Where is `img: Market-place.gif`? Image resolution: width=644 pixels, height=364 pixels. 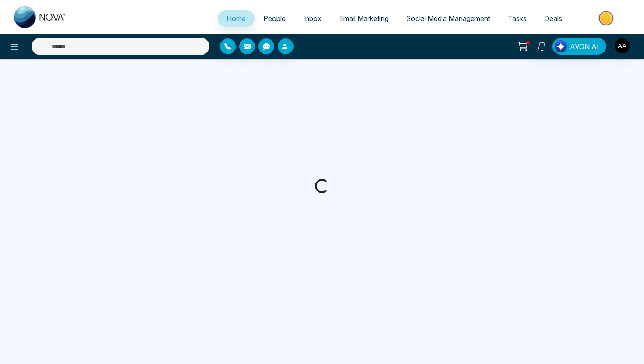
img: Market-place.gif is located at coordinates (607, 18).